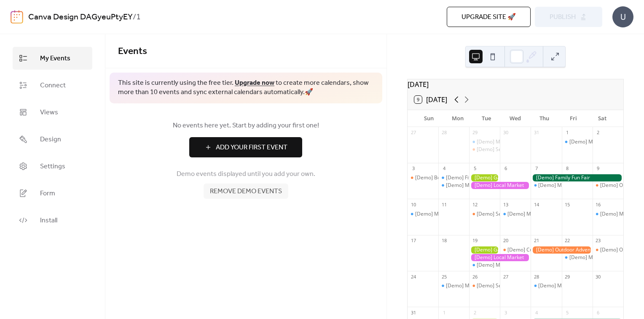  Describe the element at coordinates (413, 276) in the screenshot. I see `div: 24` at that location.